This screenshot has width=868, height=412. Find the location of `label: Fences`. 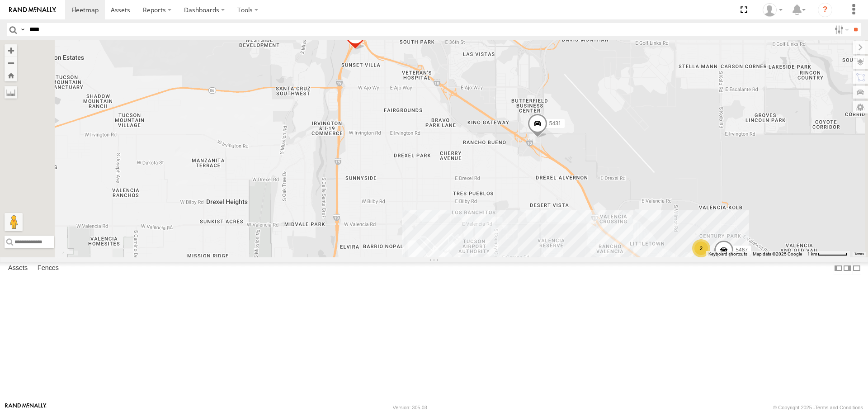

label: Fences is located at coordinates (48, 269).